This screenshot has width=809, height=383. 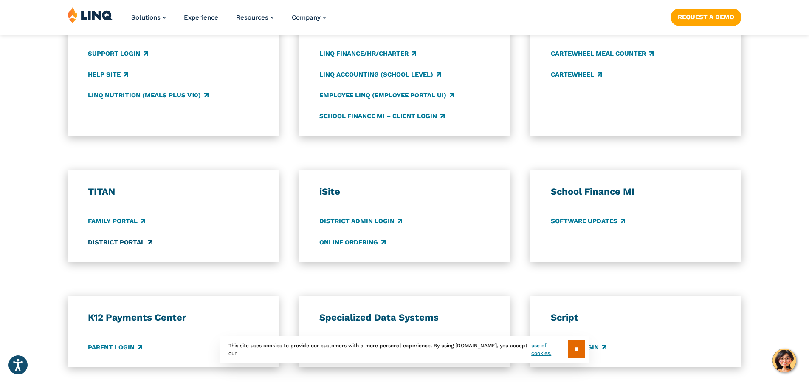 I want to click on div: This site uses cookies to provide our customers with a more personal experience. By using [DOMAIN..., so click(x=405, y=349).